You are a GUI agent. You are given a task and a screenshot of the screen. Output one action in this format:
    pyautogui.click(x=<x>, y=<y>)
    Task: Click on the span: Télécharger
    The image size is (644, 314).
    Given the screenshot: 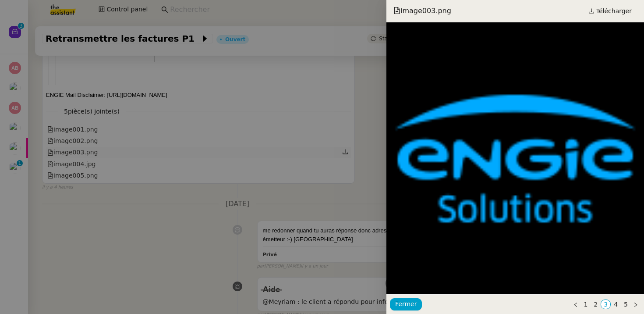 What is the action you would take?
    pyautogui.click(x=614, y=11)
    